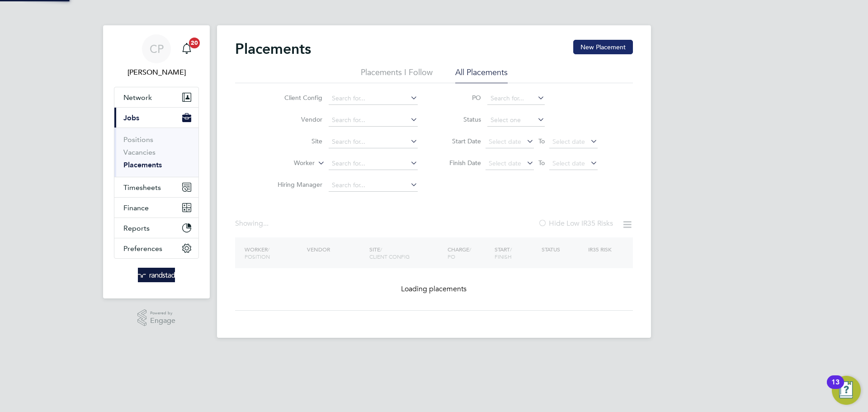  Describe the element at coordinates (835, 388) in the screenshot. I see `div: 13` at that location.